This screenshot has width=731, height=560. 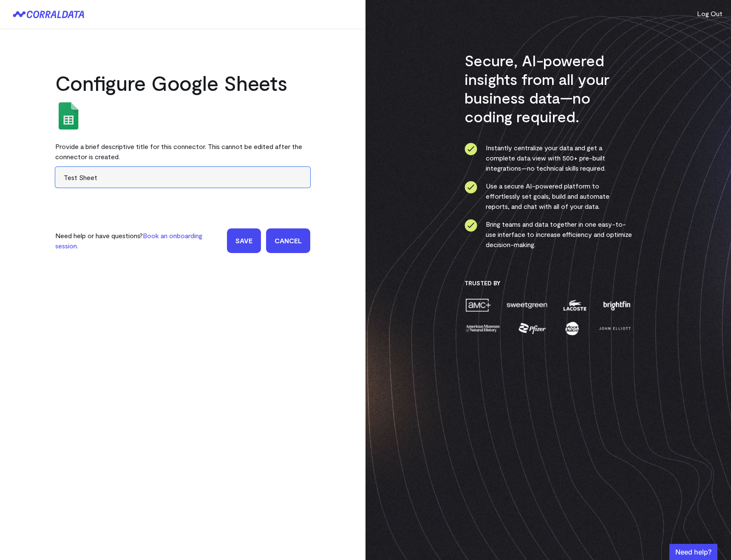 What do you see at coordinates (482, 328) in the screenshot?
I see `img: amnh-5afada46.png` at bounding box center [482, 328].